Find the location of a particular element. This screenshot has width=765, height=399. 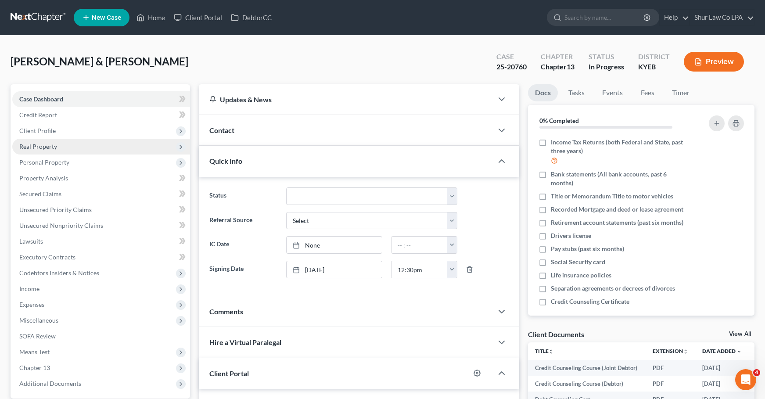

label: Status is located at coordinates (244, 196).